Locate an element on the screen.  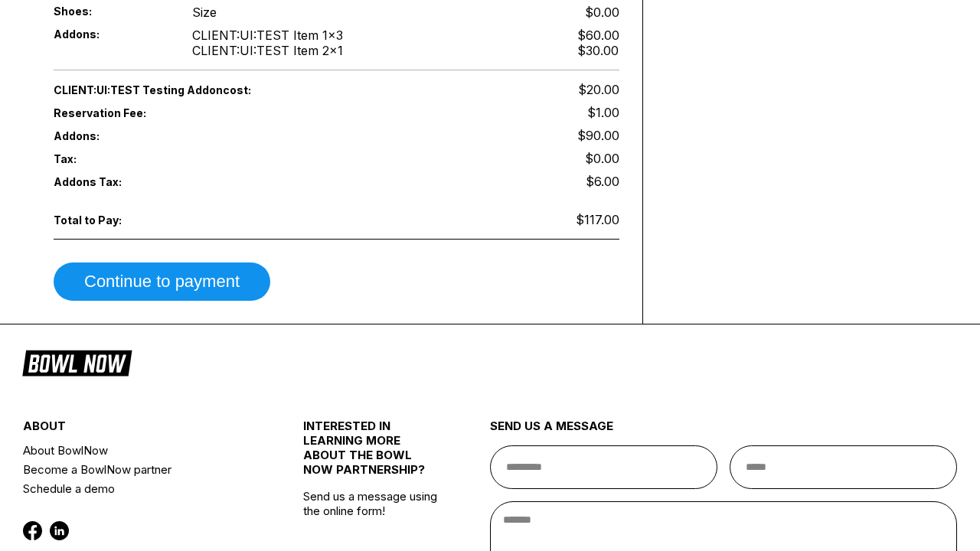
span: $20.00 is located at coordinates (599, 90).